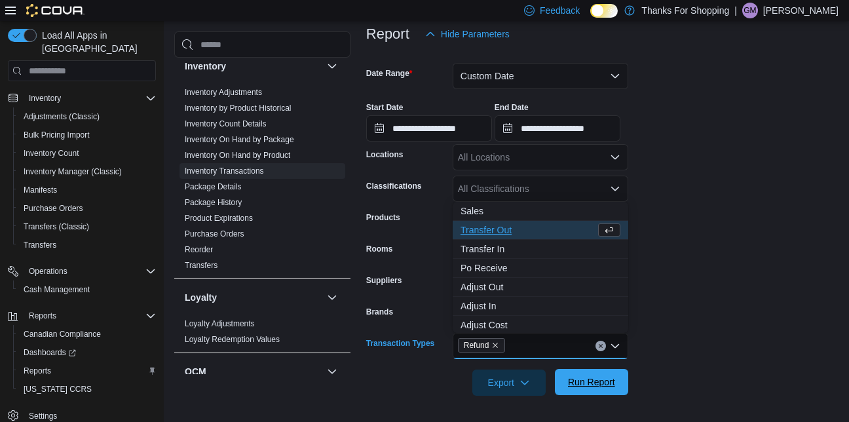  I want to click on span: Inventory, so click(45, 98).